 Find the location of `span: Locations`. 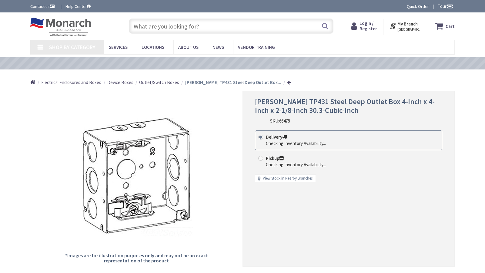

span: Locations is located at coordinates (153, 47).